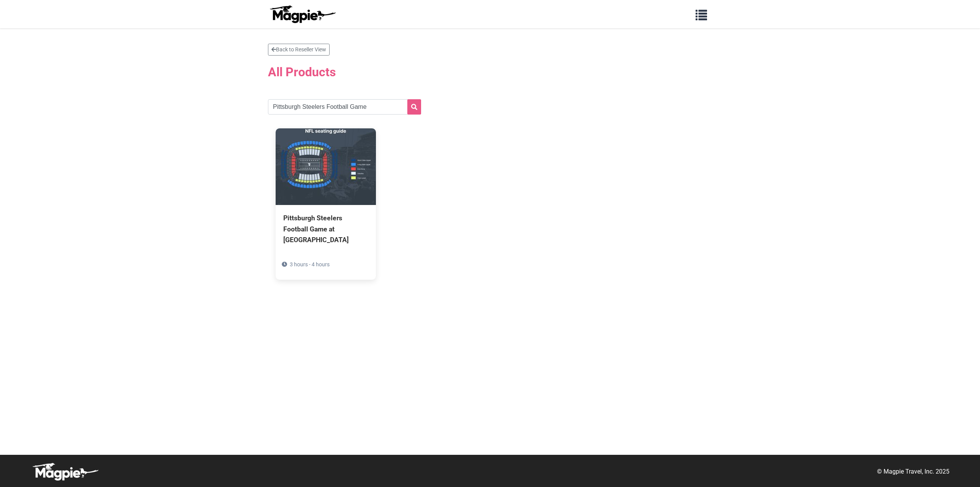  I want to click on span: 3 hours - 4 hours, so click(309, 264).